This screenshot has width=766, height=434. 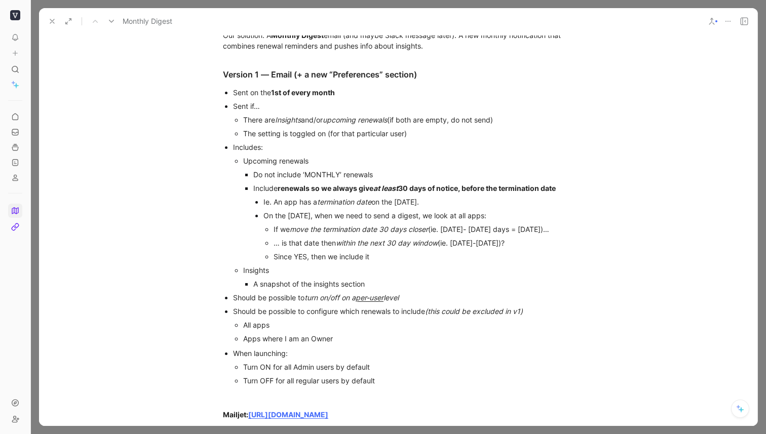 I want to click on div: A snapshot of the insights section, so click(x=413, y=284).